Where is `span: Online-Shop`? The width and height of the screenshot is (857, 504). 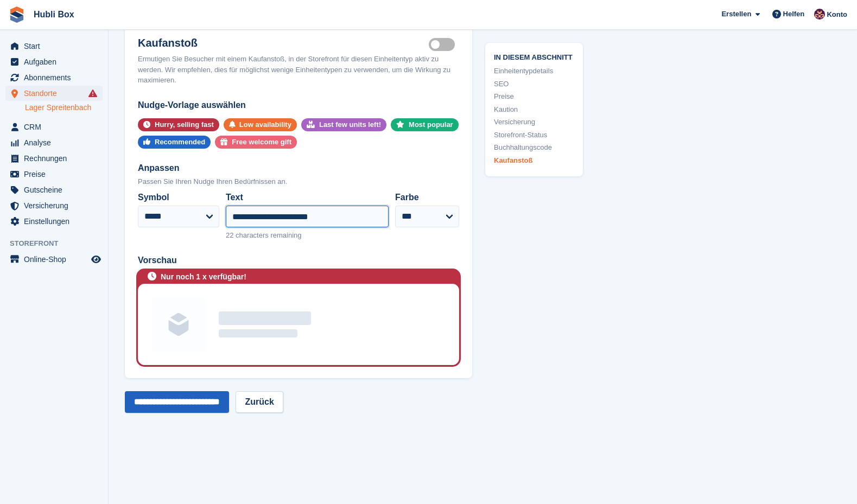 span: Online-Shop is located at coordinates (57, 260).